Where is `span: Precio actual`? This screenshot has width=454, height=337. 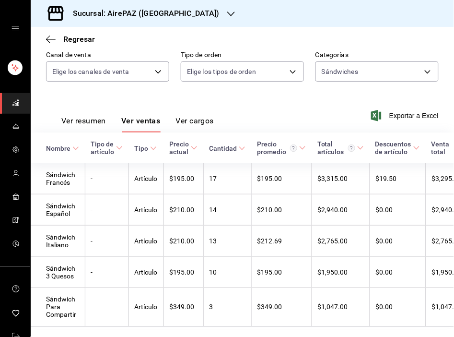
span: Precio actual is located at coordinates (183, 148).